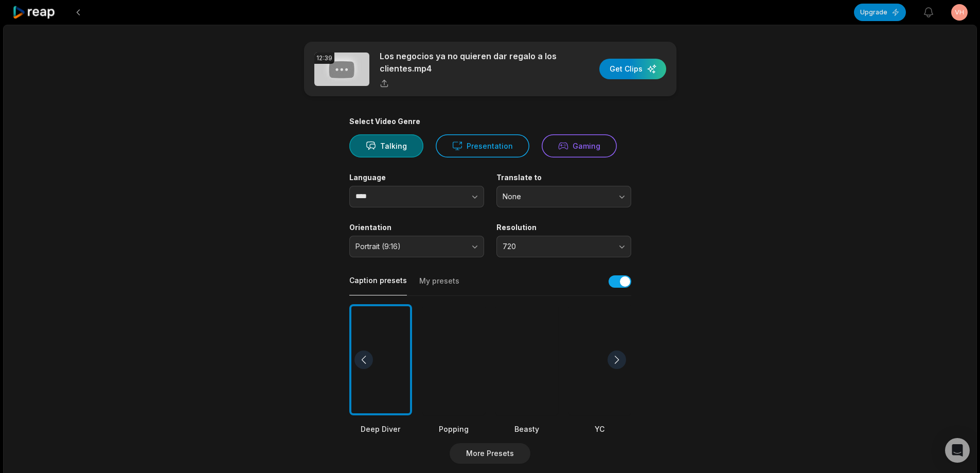 This screenshot has height=473, width=980. What do you see at coordinates (417, 228) in the screenshot?
I see `label: Orientation` at bounding box center [417, 228].